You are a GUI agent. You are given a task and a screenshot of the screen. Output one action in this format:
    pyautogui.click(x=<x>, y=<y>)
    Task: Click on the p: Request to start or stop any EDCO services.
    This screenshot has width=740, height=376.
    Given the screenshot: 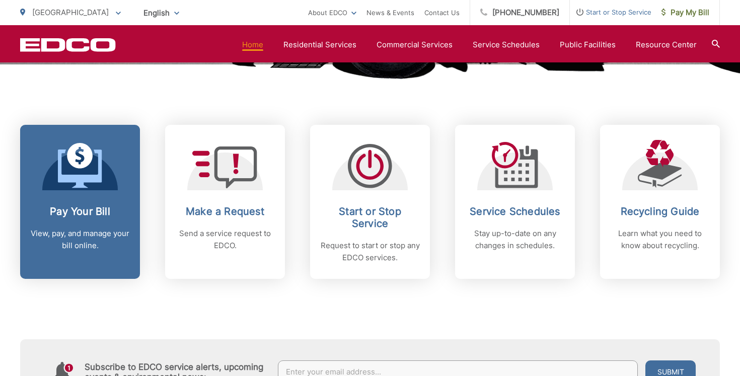 What is the action you would take?
    pyautogui.click(x=370, y=252)
    